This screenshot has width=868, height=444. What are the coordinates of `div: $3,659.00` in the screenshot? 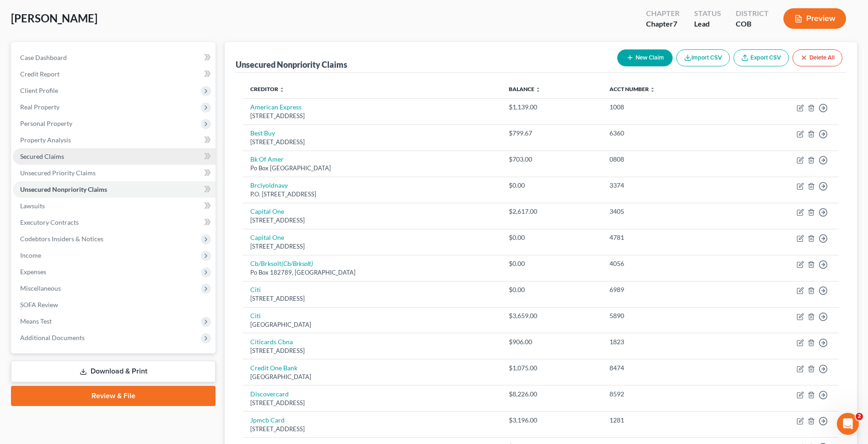 It's located at (551, 316).